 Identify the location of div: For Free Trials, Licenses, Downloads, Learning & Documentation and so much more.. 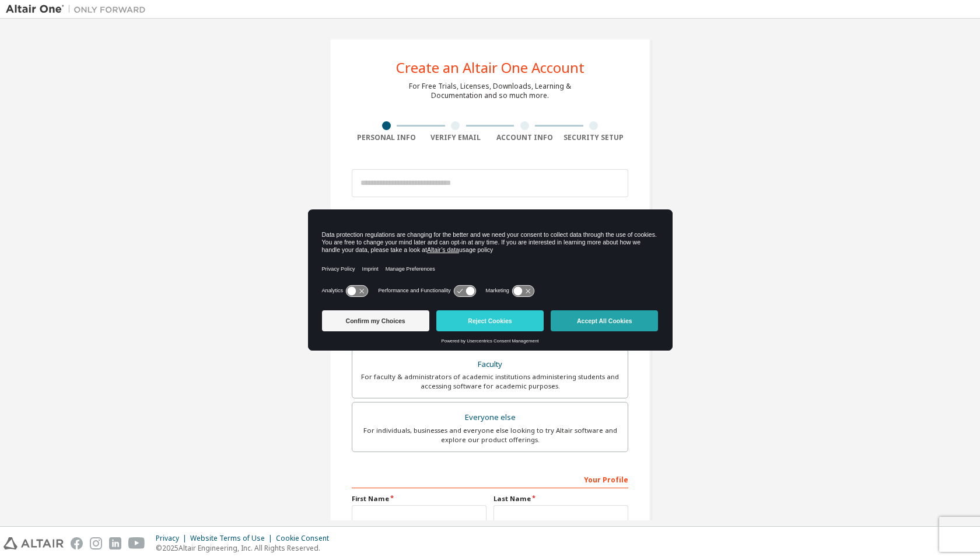
(490, 91).